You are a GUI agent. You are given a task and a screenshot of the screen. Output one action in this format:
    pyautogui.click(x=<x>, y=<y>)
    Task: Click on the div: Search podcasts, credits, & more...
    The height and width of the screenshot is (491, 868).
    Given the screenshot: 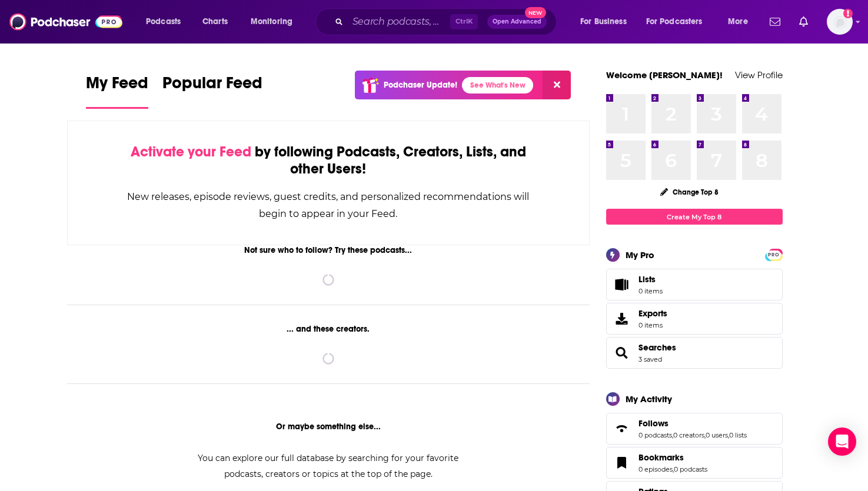 What is the action you would take?
    pyautogui.click(x=447, y=22)
    